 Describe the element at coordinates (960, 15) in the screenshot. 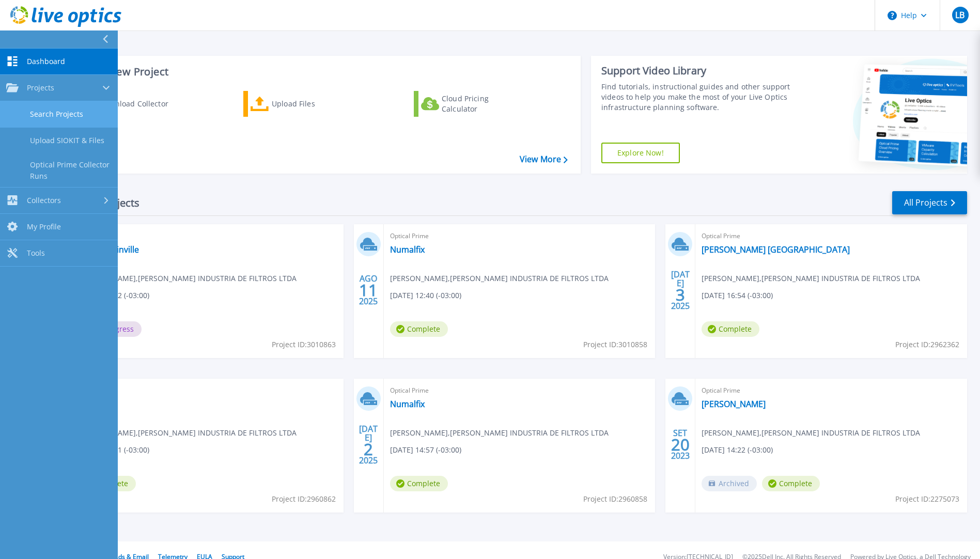

I see `span: LB` at that location.